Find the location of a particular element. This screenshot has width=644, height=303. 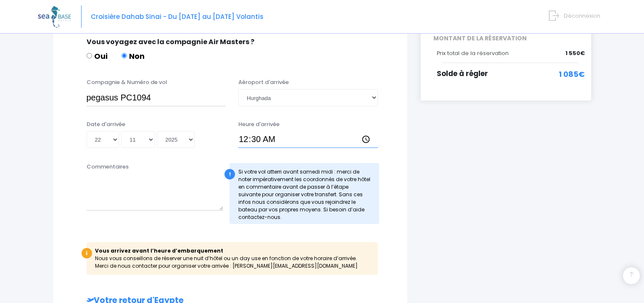

label: Compagnie & Numéro de vol is located at coordinates (127, 82).